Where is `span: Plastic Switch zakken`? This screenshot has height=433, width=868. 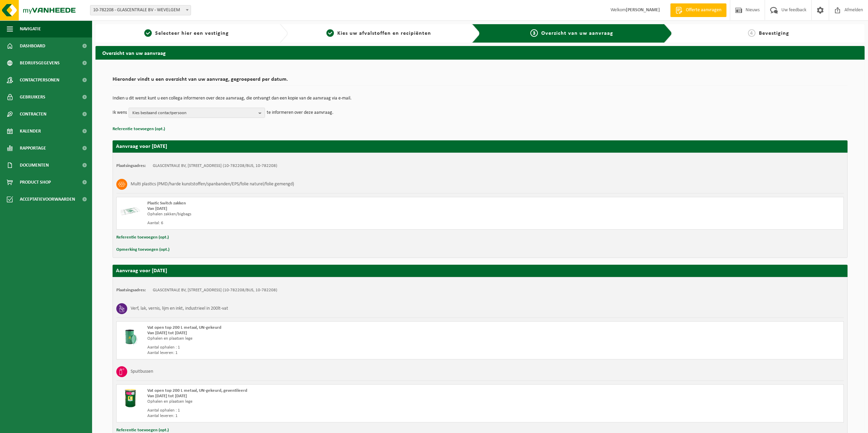 span: Plastic Switch zakken is located at coordinates (166, 203).